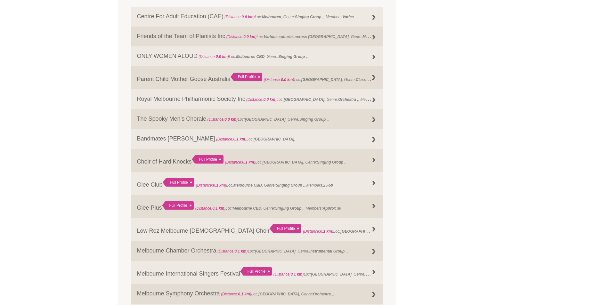 The image size is (610, 305). I want to click on a: Glee Club Full Profile (Distance:0.1 km)Loc:Melbourne CBD, Genre:Singing Group ,, Members:25-50, so click(257, 184).